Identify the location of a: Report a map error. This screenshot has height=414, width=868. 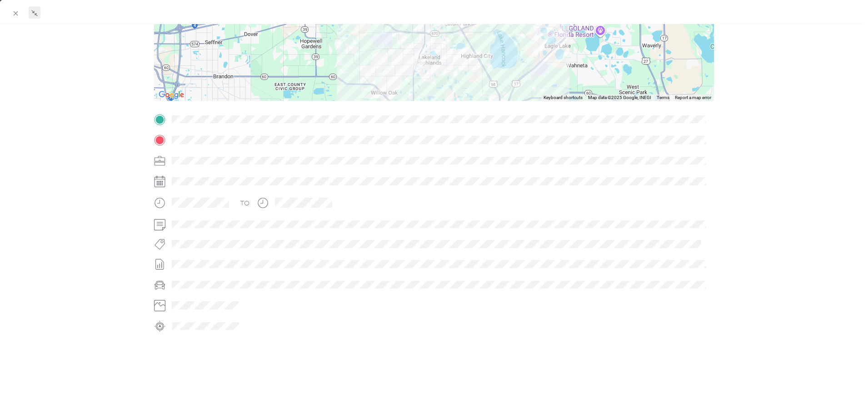
(693, 97).